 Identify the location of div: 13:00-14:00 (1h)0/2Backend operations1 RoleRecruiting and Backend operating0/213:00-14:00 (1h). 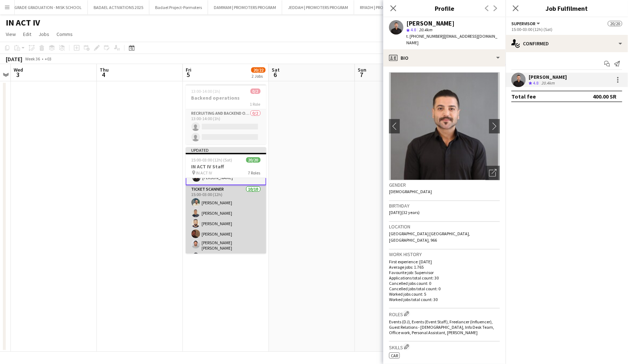
(226, 114).